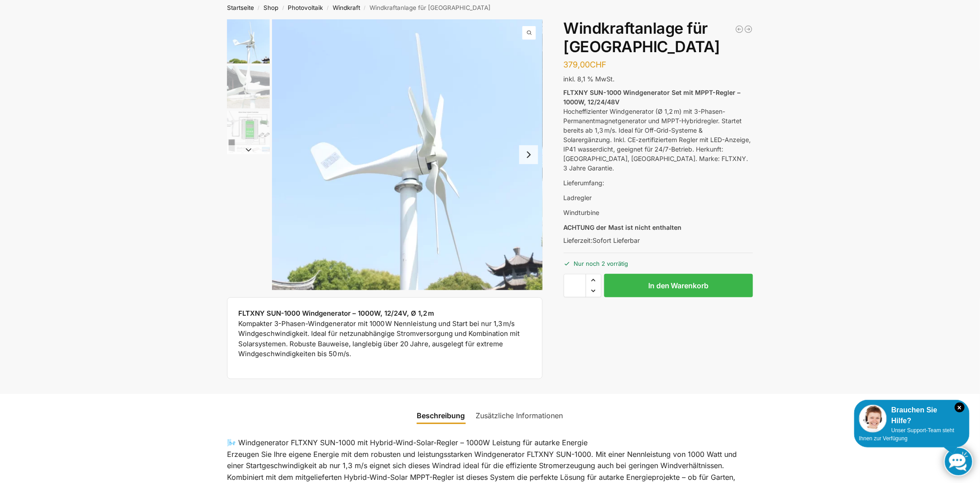 The height and width of the screenshot is (483, 980). Describe the element at coordinates (658, 183) in the screenshot. I see `p: Lieferumfang:` at that location.